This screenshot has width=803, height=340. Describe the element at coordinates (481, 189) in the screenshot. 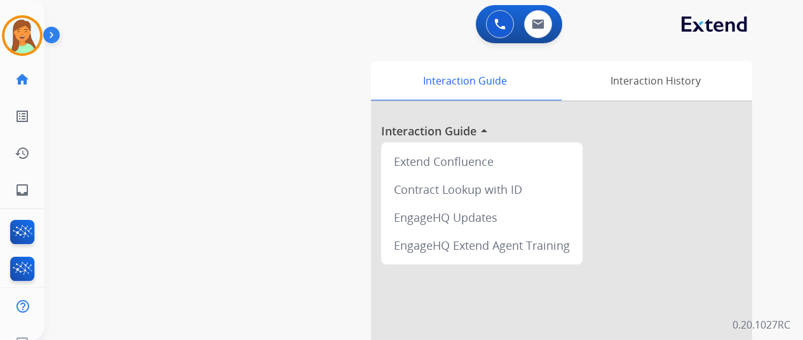

I see `div: Contract Lookup with ID` at that location.